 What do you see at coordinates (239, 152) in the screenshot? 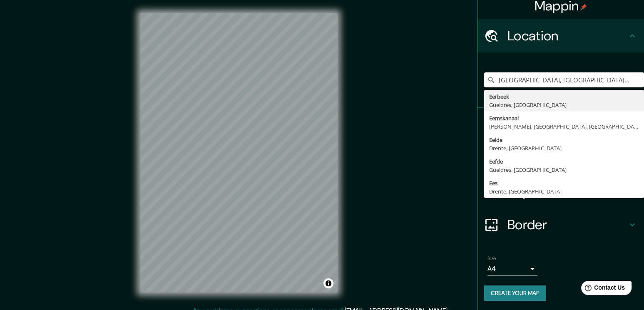
I see `canvas: Map` at bounding box center [239, 152].